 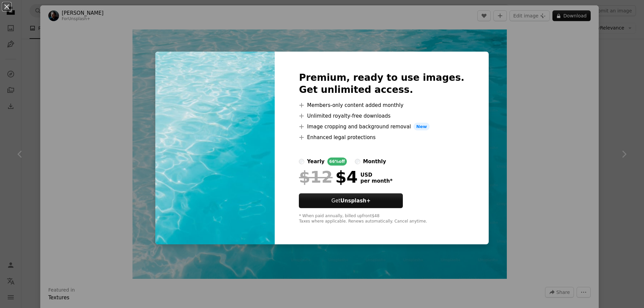 What do you see at coordinates (315, 177) in the screenshot?
I see `span: $12` at bounding box center [315, 177].